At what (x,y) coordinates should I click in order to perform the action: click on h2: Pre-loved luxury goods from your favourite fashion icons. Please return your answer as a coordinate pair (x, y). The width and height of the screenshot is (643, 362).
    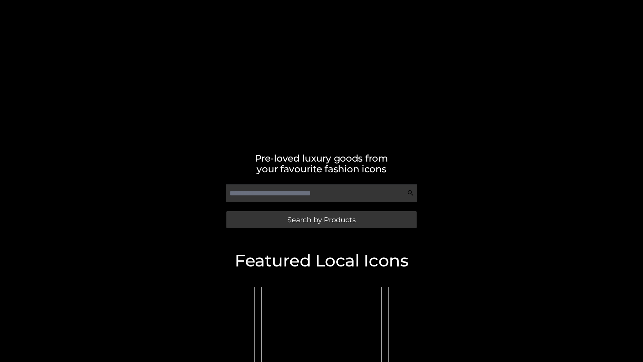
    Looking at the image, I should click on (322, 163).